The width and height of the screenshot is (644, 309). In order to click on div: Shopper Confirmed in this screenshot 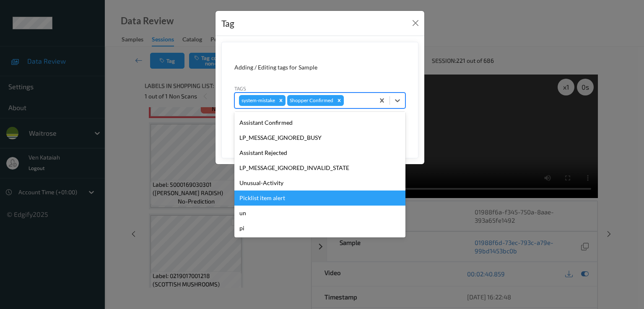, I will do `click(310, 101)`.